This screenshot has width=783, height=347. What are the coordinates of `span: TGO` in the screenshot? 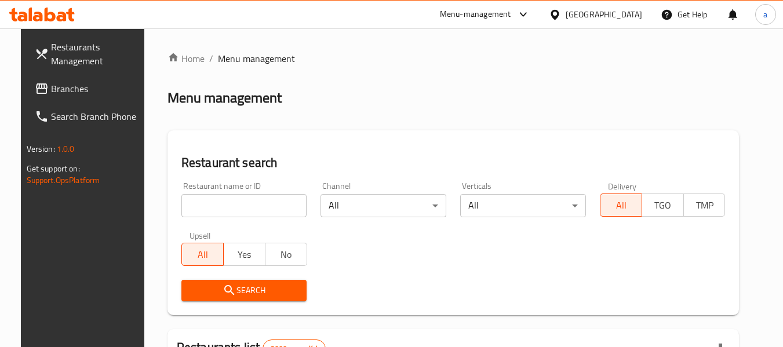 It's located at (663, 205).